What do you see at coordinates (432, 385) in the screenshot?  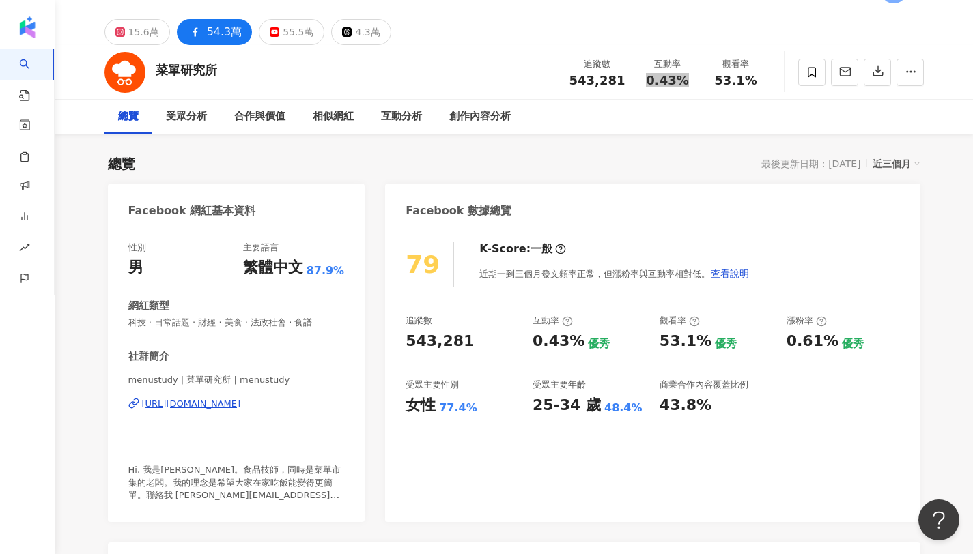 I see `div: 受眾主要性別` at bounding box center [432, 385].